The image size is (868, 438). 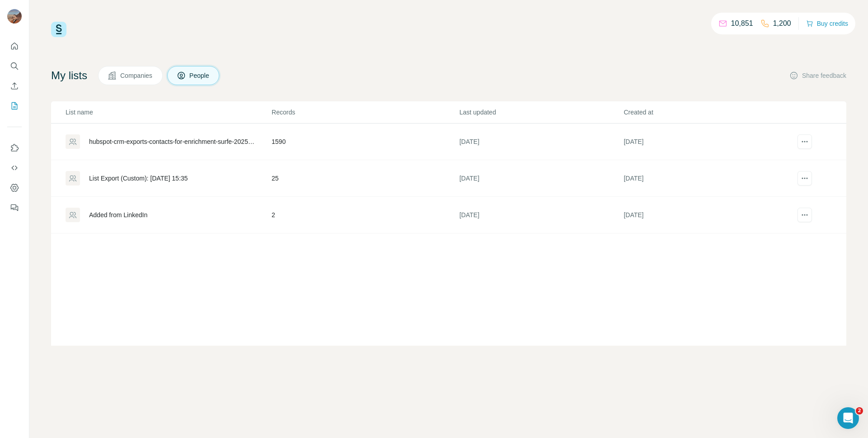 I want to click on button: My lists, so click(x=15, y=106).